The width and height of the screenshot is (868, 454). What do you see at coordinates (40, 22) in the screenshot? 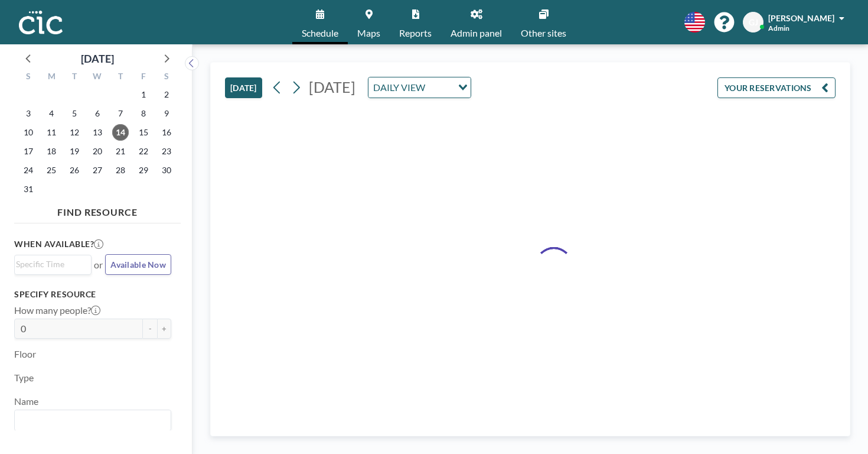
I see `img: organization-logo` at bounding box center [40, 22].